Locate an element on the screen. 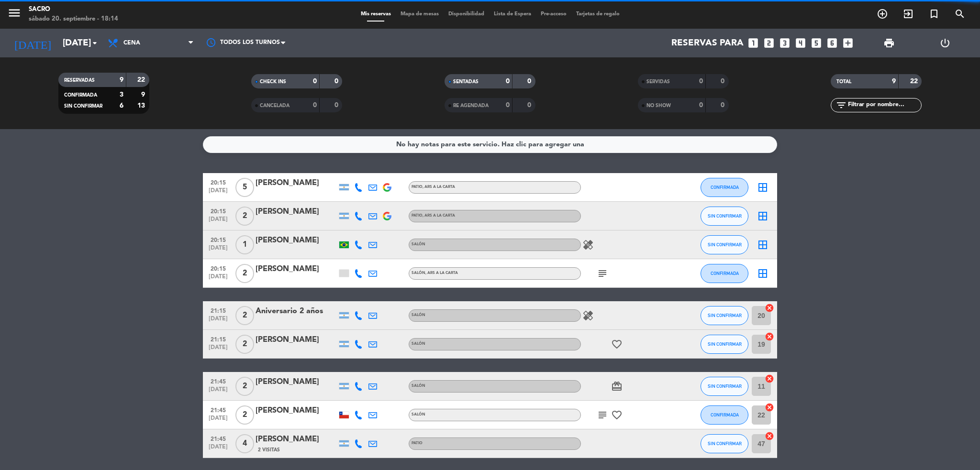 The width and height of the screenshot is (980, 470). i: filter_list is located at coordinates (841, 105).